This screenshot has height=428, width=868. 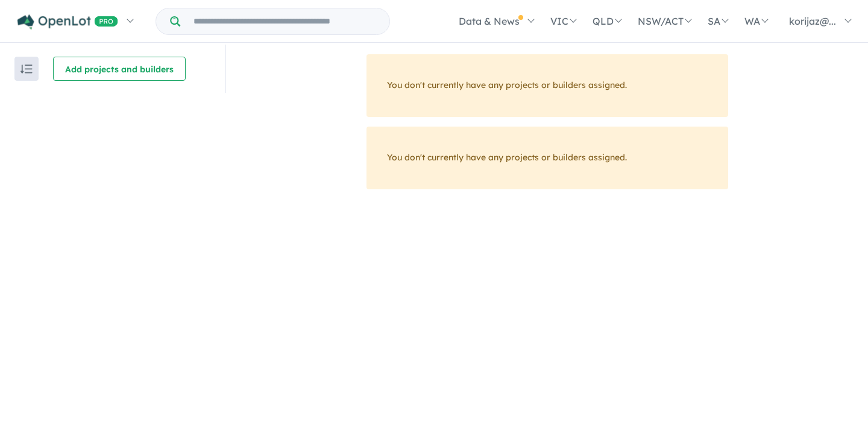 I want to click on input: Try estate name, suburb, builder or developer, so click(x=284, y=21).